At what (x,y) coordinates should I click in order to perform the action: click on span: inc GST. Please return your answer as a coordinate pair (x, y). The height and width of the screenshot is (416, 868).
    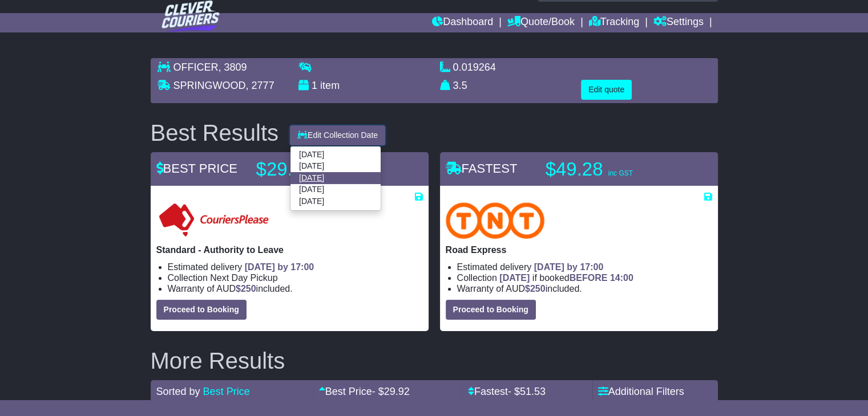
    Looking at the image, I should click on (621, 173).